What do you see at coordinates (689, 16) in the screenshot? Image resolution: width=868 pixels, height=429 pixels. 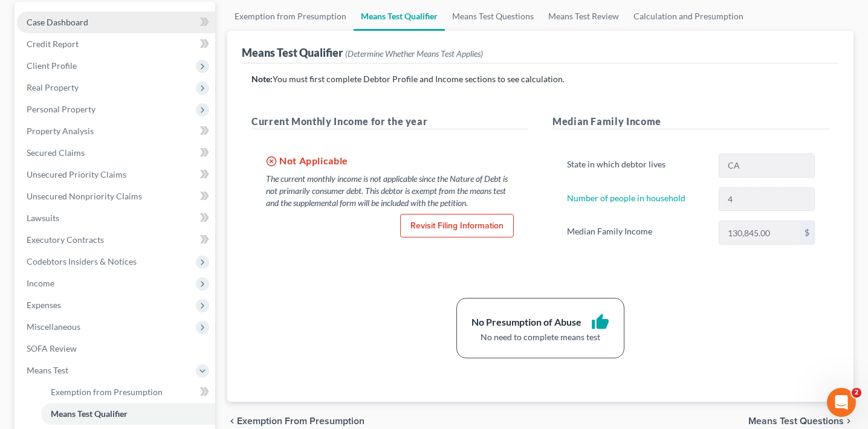 I see `a: Calculation and Presumption` at bounding box center [689, 16].